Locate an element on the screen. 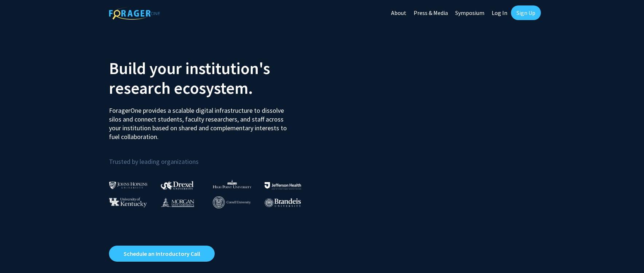  img: Cornell University is located at coordinates (232, 202).